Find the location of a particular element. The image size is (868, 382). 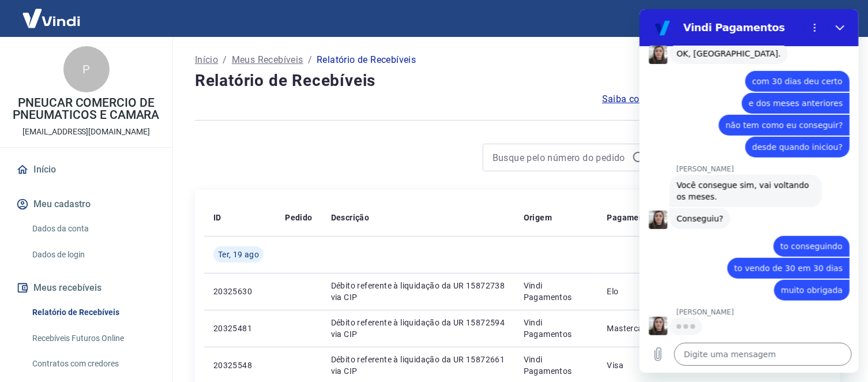

input: Busque pelo número do pedido is located at coordinates (560, 158).